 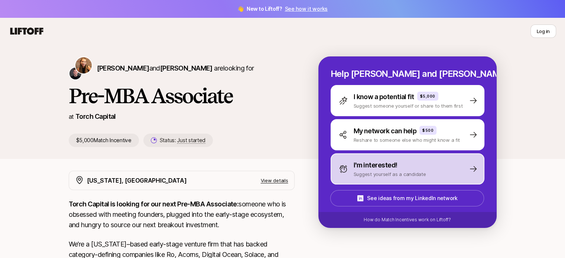 What do you see at coordinates (274, 180) in the screenshot?
I see `p: View details` at bounding box center [274, 180].